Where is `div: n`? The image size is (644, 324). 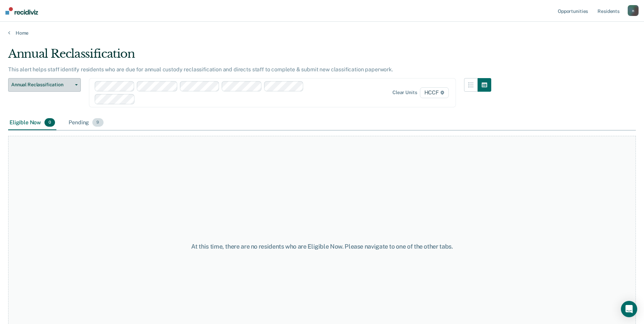 div: n is located at coordinates (633, 10).